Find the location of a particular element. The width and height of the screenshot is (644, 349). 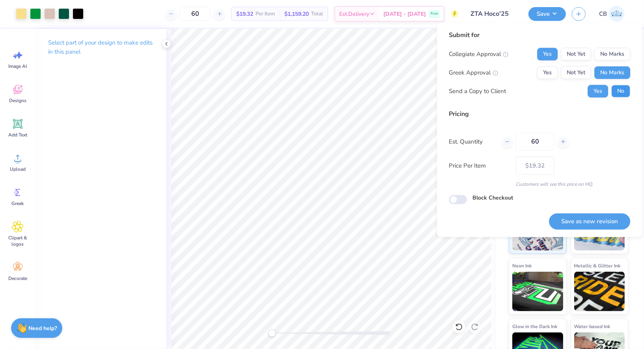

span: Est. Delivery is located at coordinates (354, 14).